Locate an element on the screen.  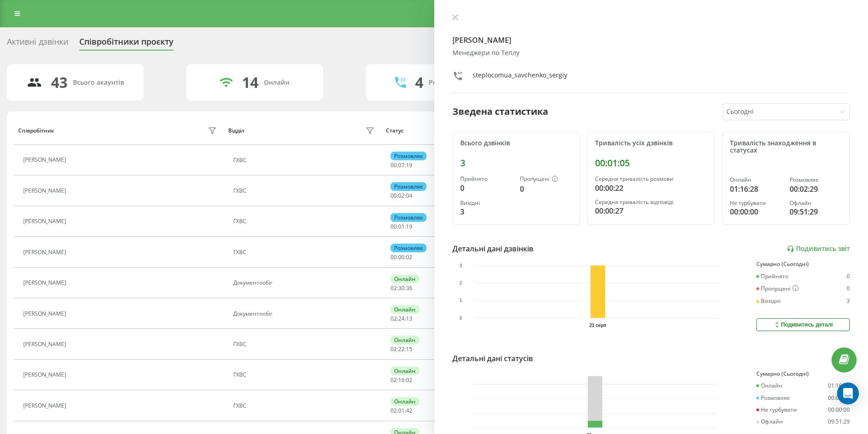
div: Детальні дані дзвінків is located at coordinates (493, 249).